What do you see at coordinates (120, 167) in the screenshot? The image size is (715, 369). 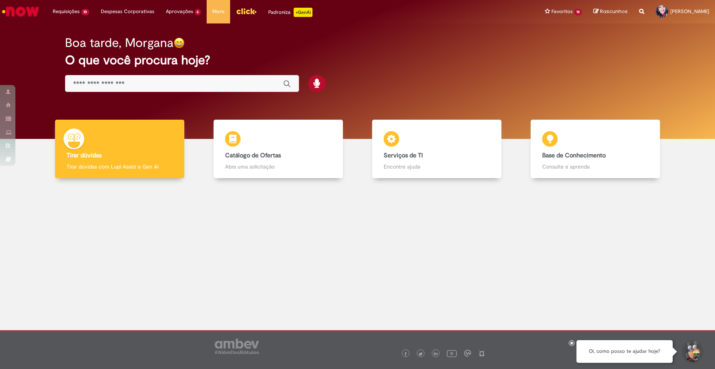 I see `p: Tirar dúvidas com Lupi Assist e Gen Ai` at bounding box center [120, 167].